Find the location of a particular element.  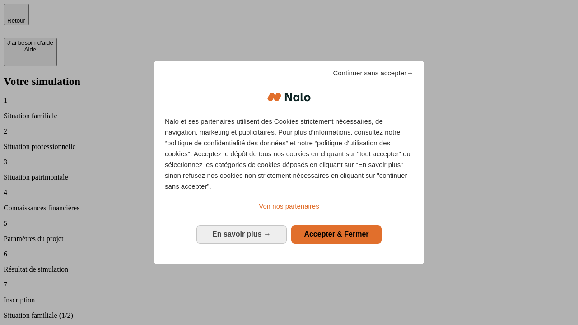

a: Voir nos partenaires is located at coordinates (289, 206).